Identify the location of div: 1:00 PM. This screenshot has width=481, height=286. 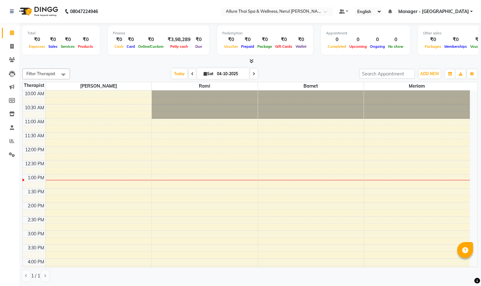
(36, 178).